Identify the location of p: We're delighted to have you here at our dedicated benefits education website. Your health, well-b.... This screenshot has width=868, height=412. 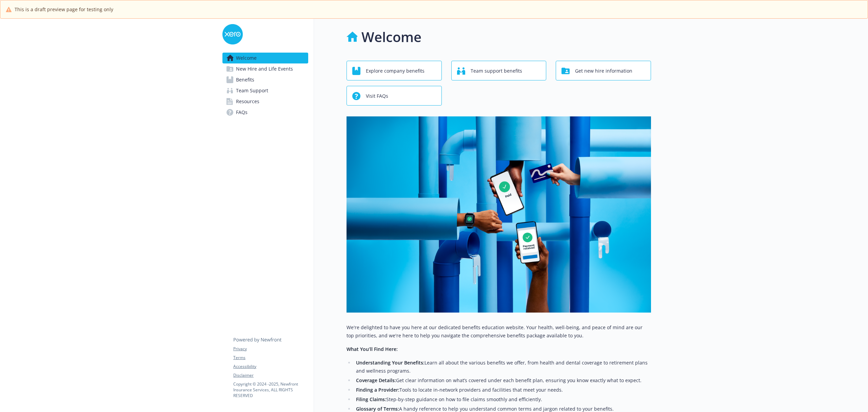
(499, 332).